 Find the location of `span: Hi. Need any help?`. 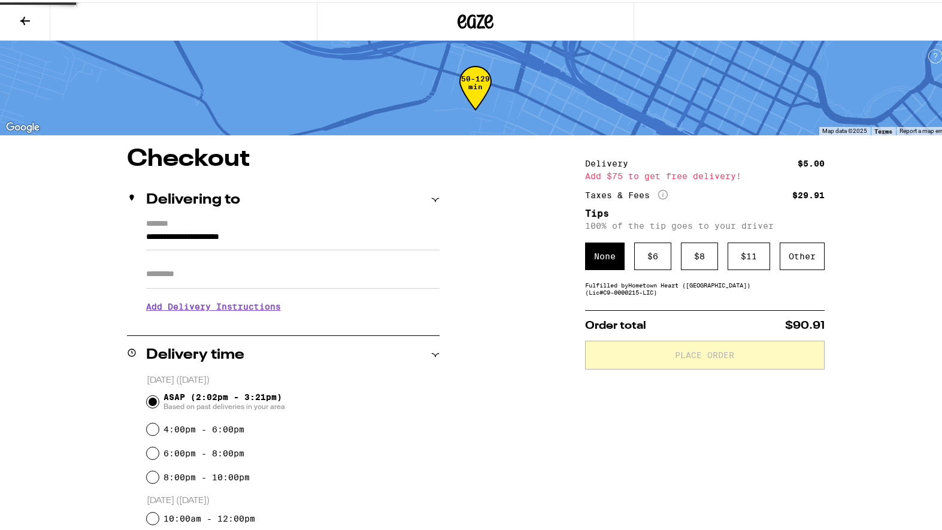

span: Hi. Need any help? is located at coordinates (47, 13).